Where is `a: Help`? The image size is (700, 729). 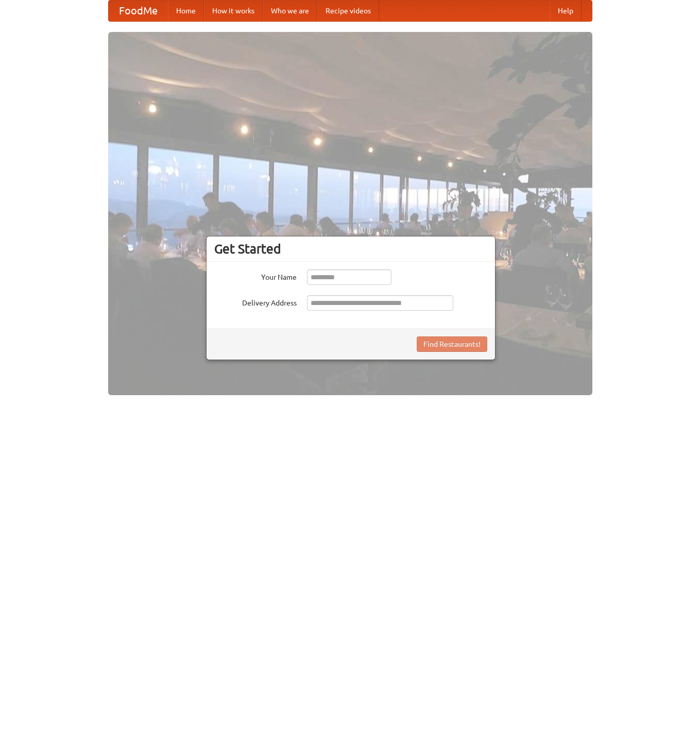
a: Help is located at coordinates (566, 11).